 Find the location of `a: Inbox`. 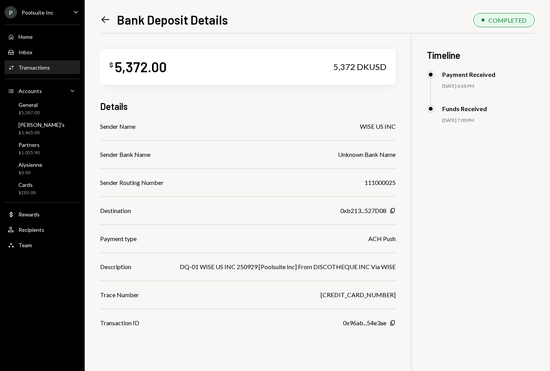

a: Inbox is located at coordinates (42, 52).